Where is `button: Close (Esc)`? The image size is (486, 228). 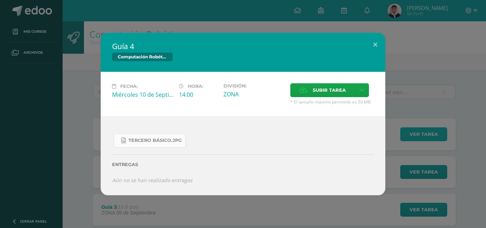
button: Close (Esc) is located at coordinates (375, 45).